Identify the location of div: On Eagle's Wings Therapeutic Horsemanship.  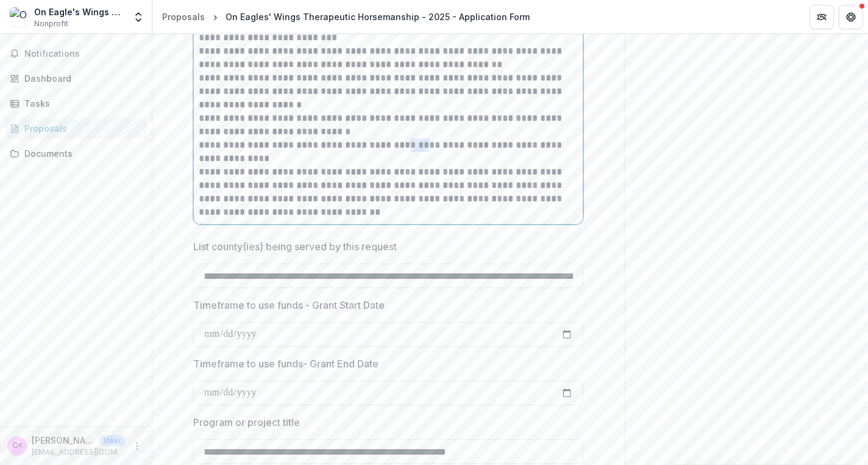
(79, 11).